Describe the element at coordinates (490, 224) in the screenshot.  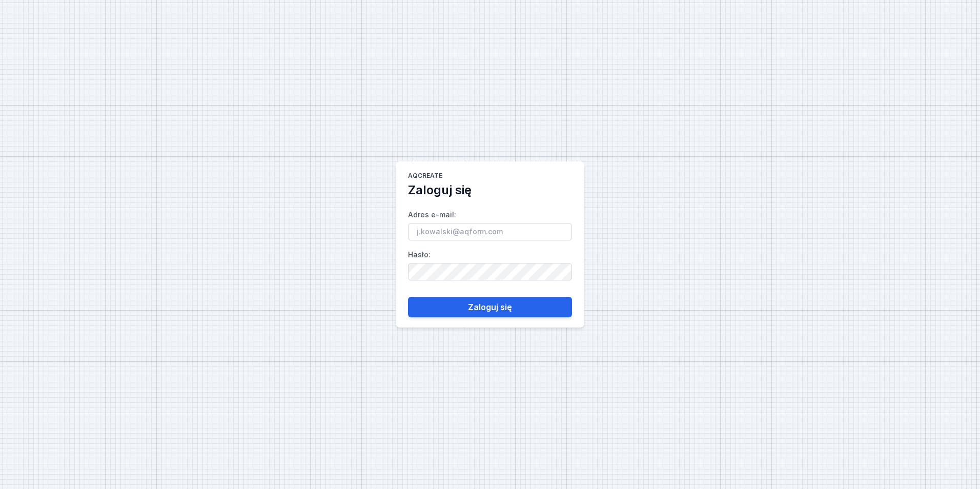
I see `label: Adres e-mail :` at that location.